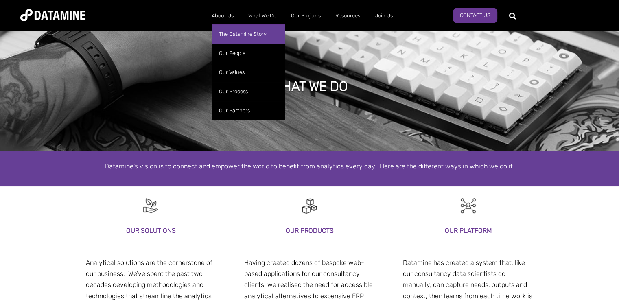 This screenshot has height=304, width=619. What do you see at coordinates (309, 230) in the screenshot?
I see `h3: our products` at bounding box center [309, 230].